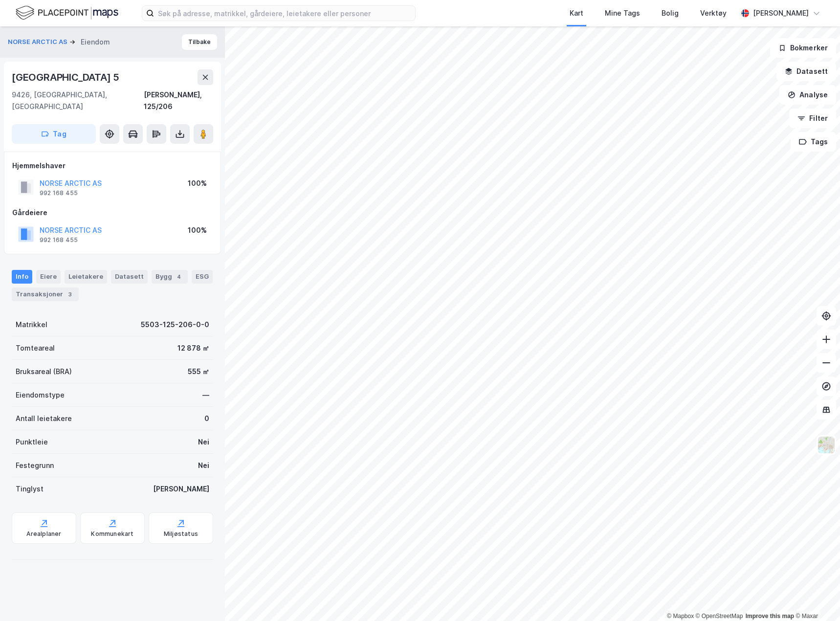  I want to click on div: Tinglyst, so click(29, 489).